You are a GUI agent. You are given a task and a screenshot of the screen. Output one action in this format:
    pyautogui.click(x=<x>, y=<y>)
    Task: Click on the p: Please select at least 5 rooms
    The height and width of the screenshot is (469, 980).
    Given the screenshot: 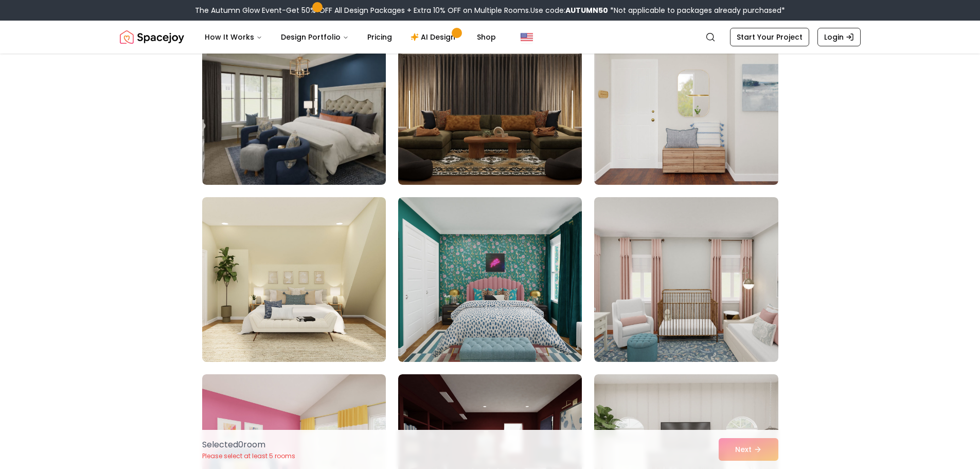 What is the action you would take?
    pyautogui.click(x=249, y=456)
    